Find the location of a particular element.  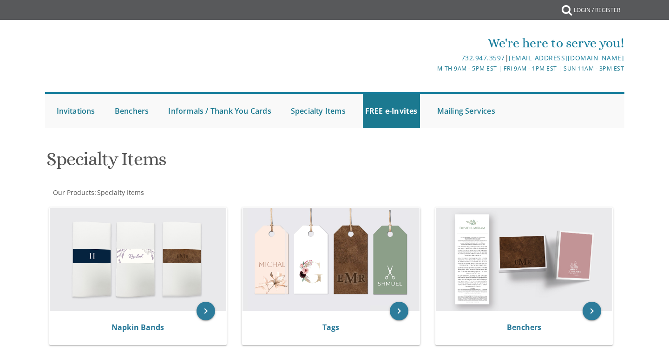

a: Our Products is located at coordinates (73, 192).